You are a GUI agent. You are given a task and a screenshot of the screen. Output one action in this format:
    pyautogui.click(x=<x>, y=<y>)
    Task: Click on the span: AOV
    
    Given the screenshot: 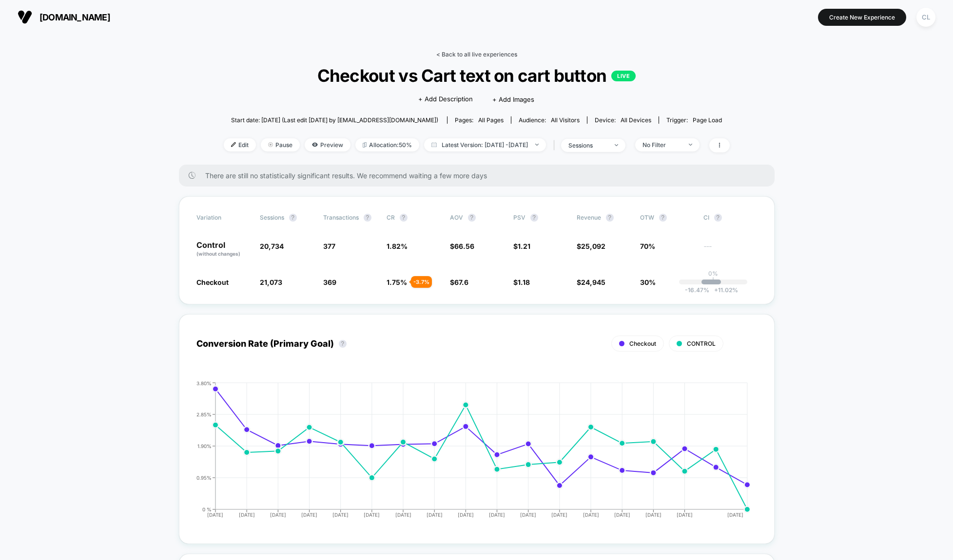 What is the action you would take?
    pyautogui.click(x=456, y=217)
    